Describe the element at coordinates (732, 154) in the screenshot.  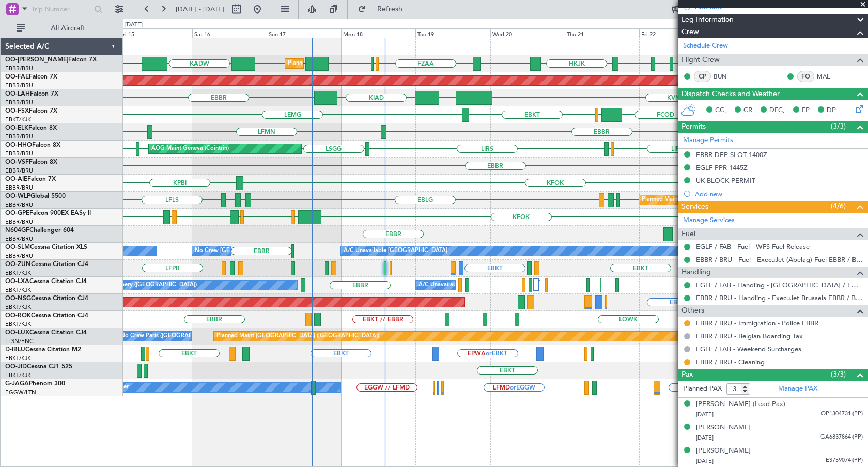
I see `div: EBBR DEP SLOT 1400Z` at that location.